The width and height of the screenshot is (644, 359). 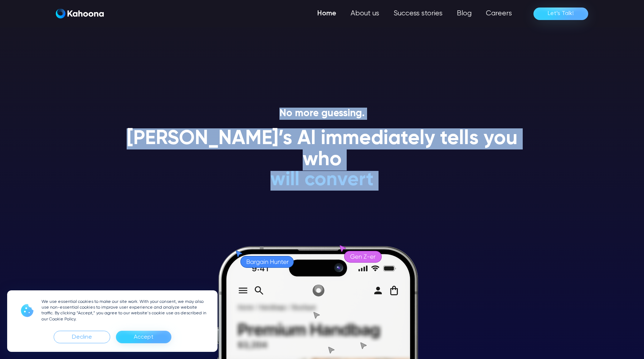 What do you see at coordinates (365, 14) in the screenshot?
I see `a: About us` at bounding box center [365, 14].